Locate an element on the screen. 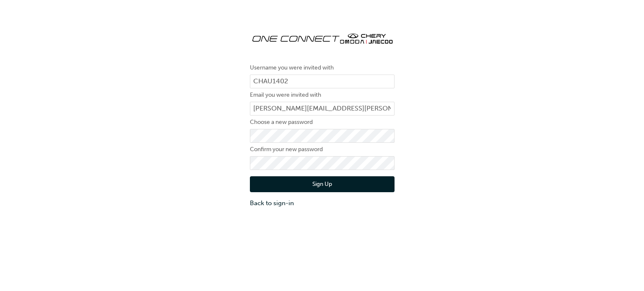  a: Back to sign-in is located at coordinates (322, 203).